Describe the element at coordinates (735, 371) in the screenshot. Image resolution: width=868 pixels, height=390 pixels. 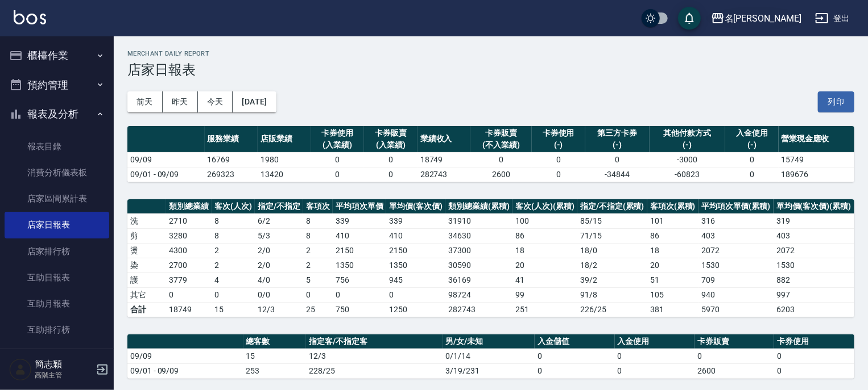
I see `td: 2600` at that location.